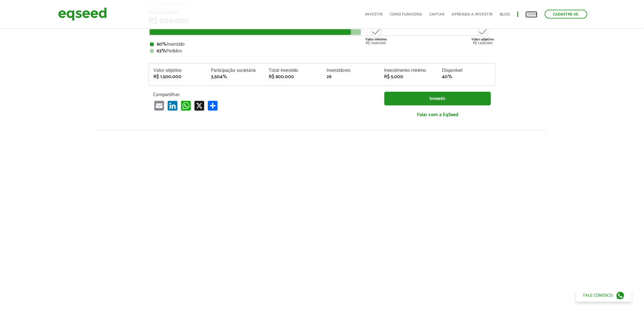  What do you see at coordinates (409, 77) in the screenshot?
I see `div: R$ 5.000` at bounding box center [409, 77].